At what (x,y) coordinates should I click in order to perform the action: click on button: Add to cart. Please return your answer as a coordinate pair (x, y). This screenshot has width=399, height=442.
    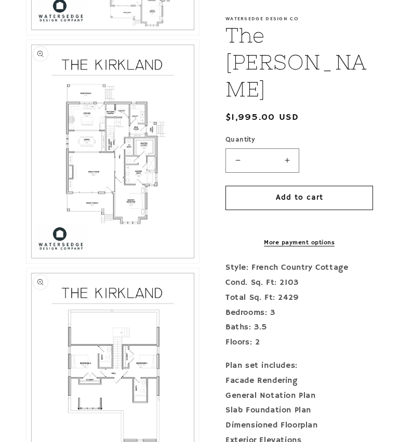
    Looking at the image, I should click on (299, 198).